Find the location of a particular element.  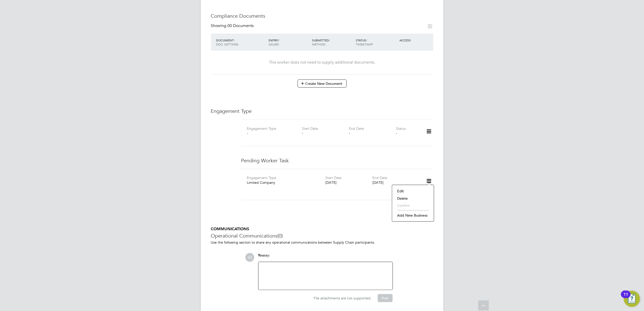

span: File attachments are not supported. is located at coordinates (343, 298).